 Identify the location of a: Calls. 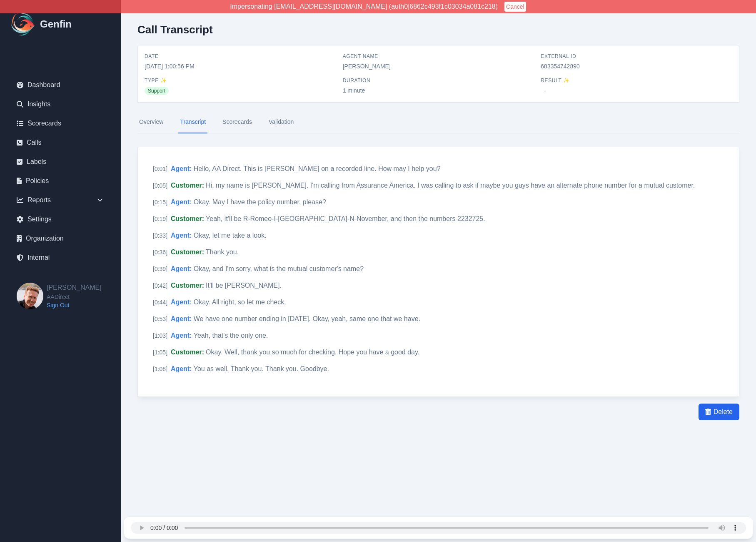
(60, 143).